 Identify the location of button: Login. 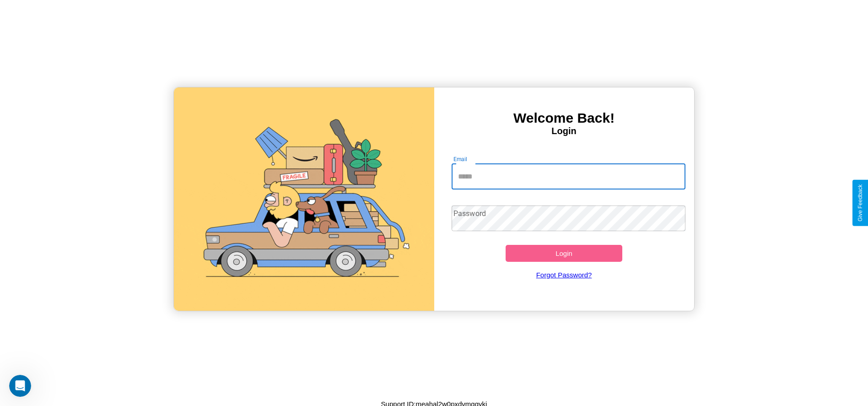
(564, 253).